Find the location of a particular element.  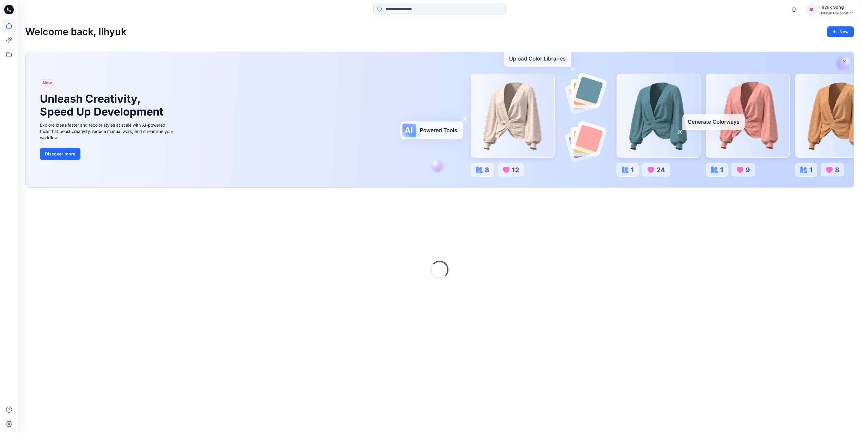

button: New is located at coordinates (841, 32).